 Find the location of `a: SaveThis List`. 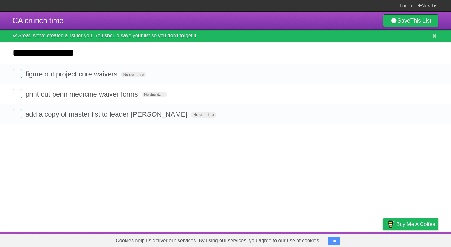

a: SaveThis List is located at coordinates (411, 21).